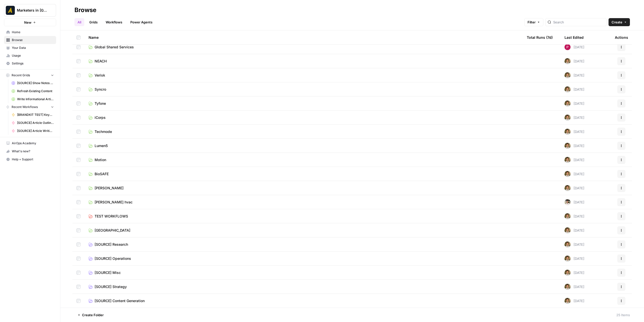 The image size is (644, 322). I want to click on span: Lumen5, so click(101, 146).